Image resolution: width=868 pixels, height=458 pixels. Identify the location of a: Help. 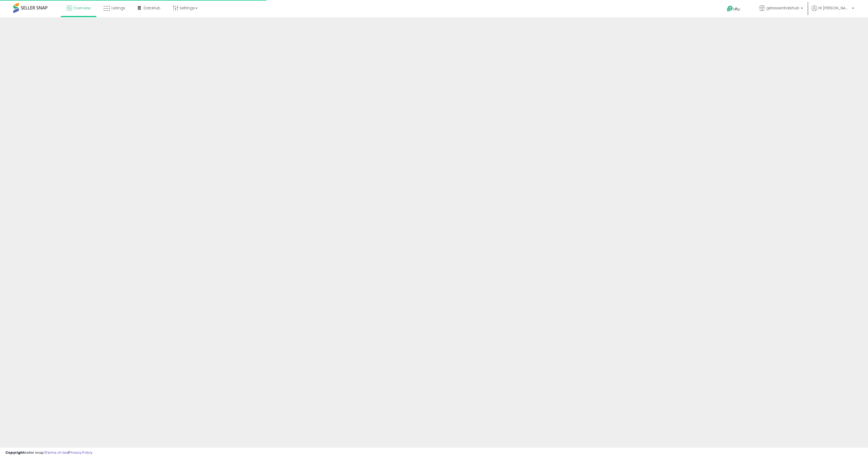
(737, 9).